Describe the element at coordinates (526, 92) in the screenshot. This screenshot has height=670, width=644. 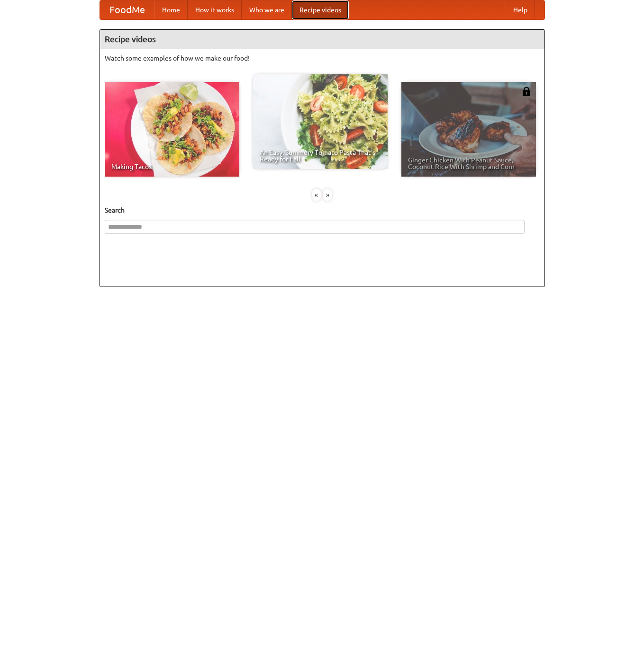
I see `img: 483408.png` at that location.